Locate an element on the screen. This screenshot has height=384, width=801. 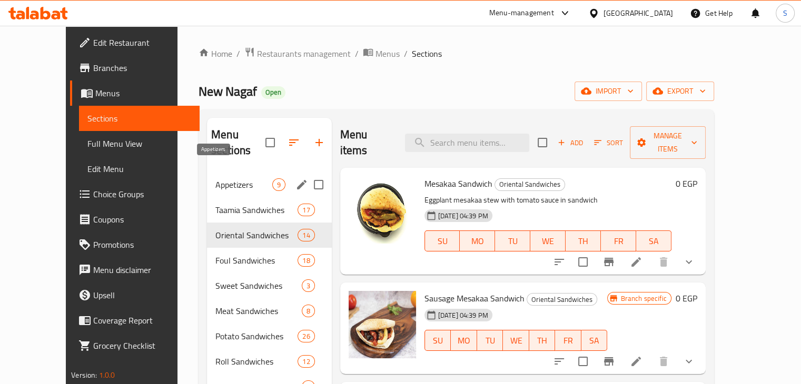
p: Eggplant mesakaa stew with tomato sauce in sandwich is located at coordinates (547, 200).